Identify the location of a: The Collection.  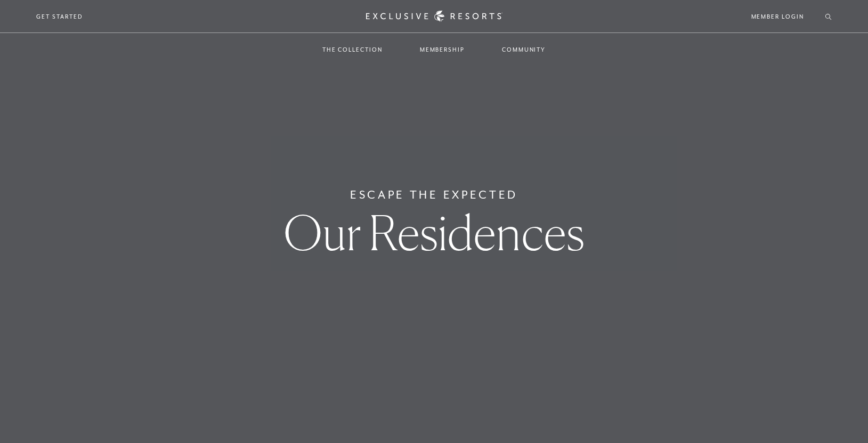
(352, 50).